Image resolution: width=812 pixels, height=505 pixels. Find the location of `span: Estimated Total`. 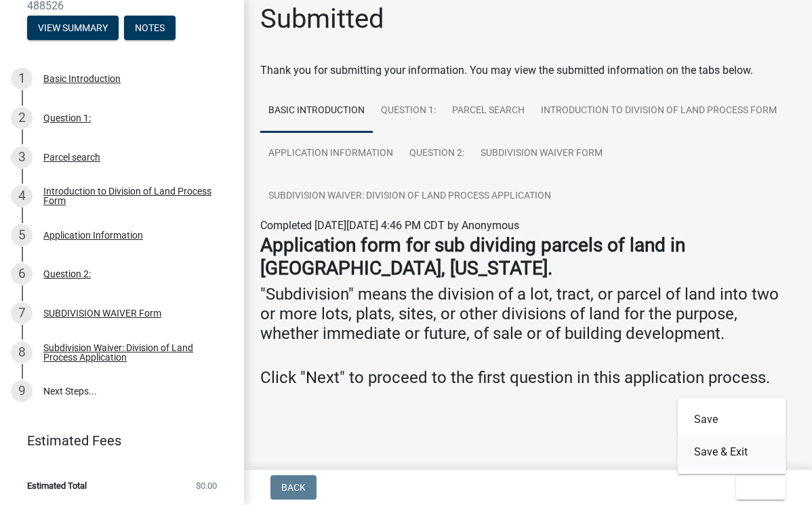

span: Estimated Total is located at coordinates (57, 486).